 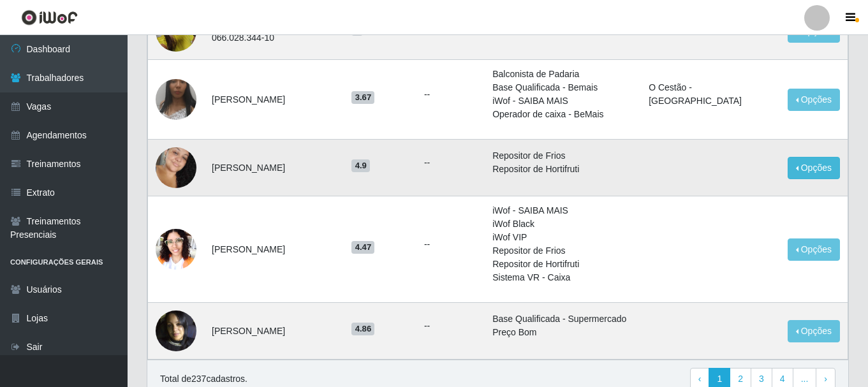 What do you see at coordinates (176, 249) in the screenshot?
I see `img: 1663181585452.jpeg` at bounding box center [176, 249].